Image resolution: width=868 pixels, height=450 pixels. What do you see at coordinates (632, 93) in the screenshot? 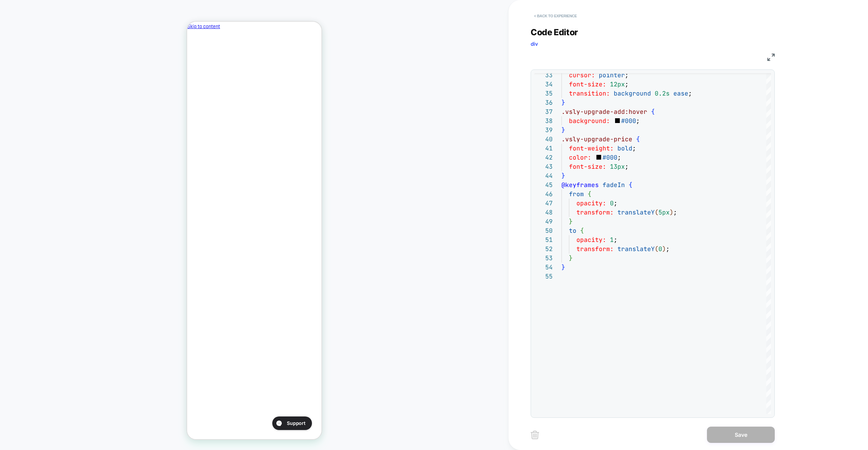
I see `span: background` at bounding box center [632, 93].